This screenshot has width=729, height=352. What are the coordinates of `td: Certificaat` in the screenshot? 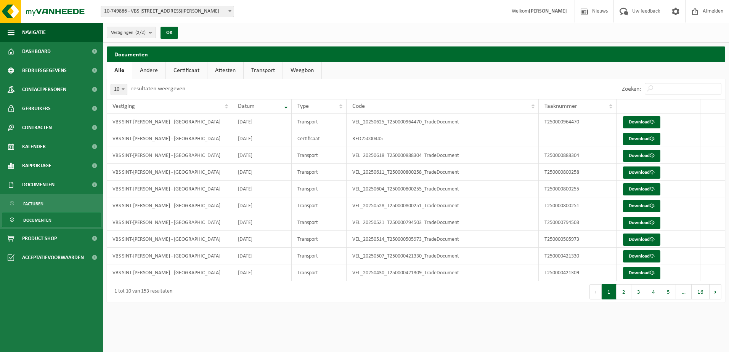 It's located at (319, 139).